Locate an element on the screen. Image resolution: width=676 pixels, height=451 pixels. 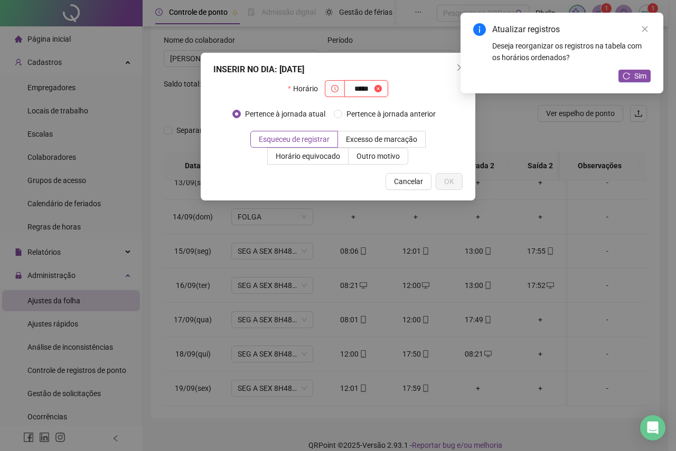
span: Sim is located at coordinates (640, 76).